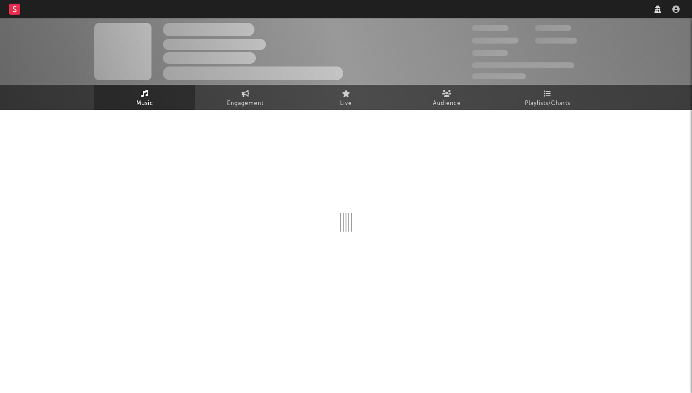  What do you see at coordinates (346, 97) in the screenshot?
I see `a: Live` at bounding box center [346, 97].